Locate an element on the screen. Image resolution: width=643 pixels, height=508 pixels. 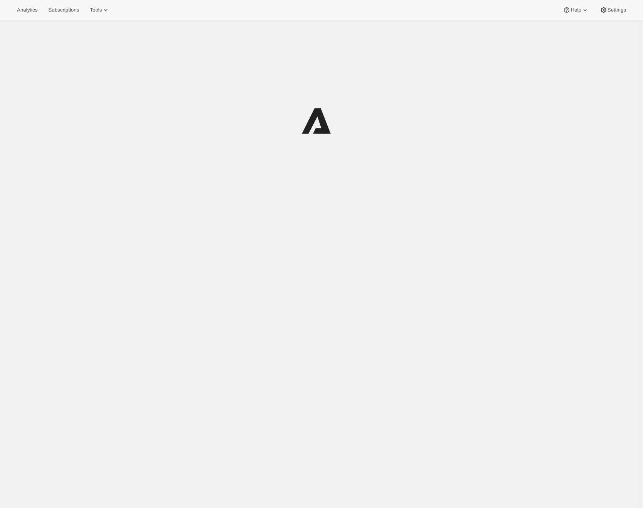
button: Subscriptions is located at coordinates (64, 10).